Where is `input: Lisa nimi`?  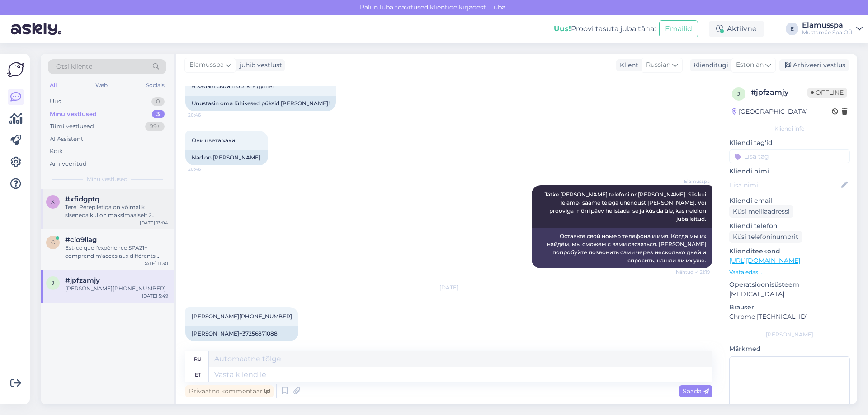 input: Lisa nimi is located at coordinates (784, 185).